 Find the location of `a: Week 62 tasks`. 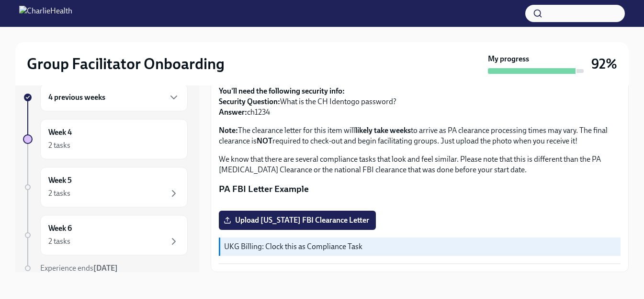

a: Week 62 tasks is located at coordinates (105, 235).